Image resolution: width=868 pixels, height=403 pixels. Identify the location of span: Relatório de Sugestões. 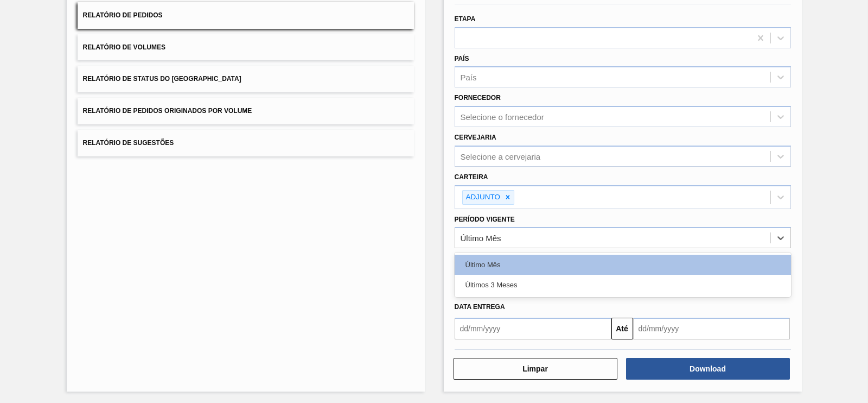
(129, 143).